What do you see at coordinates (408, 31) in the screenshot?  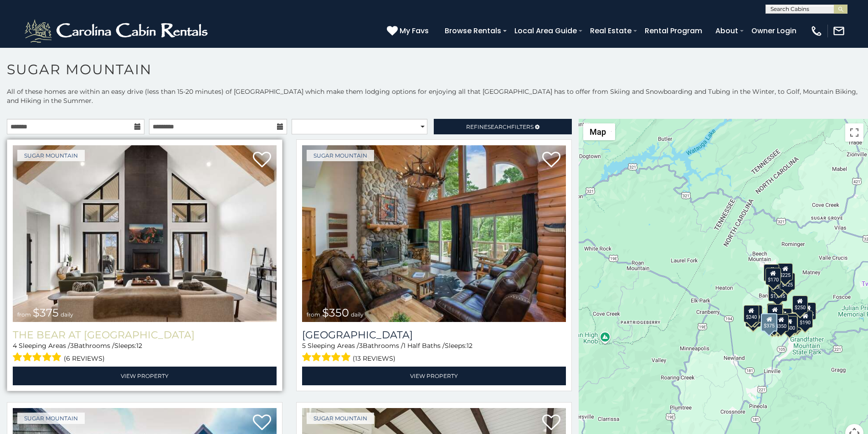 I see `a: My Favs` at bounding box center [408, 31].